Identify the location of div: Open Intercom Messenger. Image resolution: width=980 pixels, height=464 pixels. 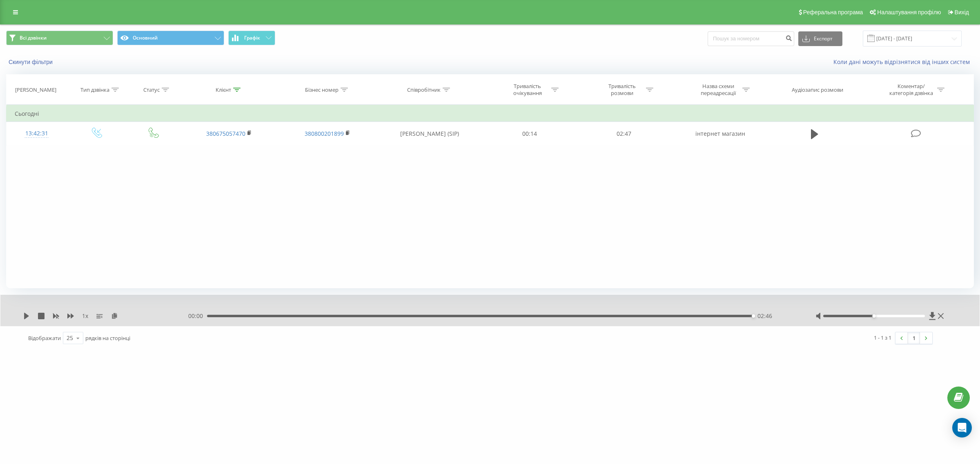
(962, 428).